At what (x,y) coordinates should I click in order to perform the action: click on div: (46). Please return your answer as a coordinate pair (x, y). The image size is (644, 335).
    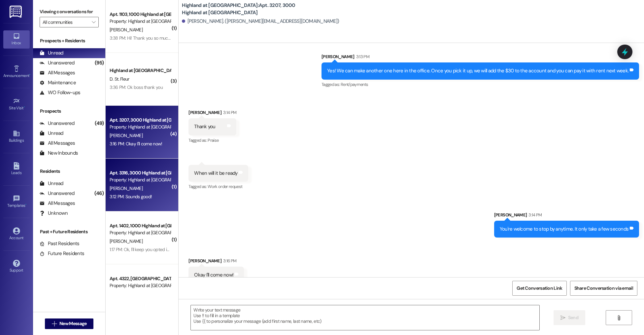
    Looking at the image, I should click on (99, 193).